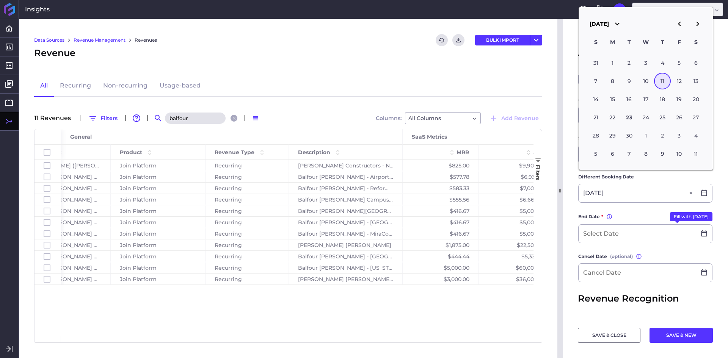 The width and height of the screenshot is (728, 358). I want to click on span: Amount, so click(587, 99).